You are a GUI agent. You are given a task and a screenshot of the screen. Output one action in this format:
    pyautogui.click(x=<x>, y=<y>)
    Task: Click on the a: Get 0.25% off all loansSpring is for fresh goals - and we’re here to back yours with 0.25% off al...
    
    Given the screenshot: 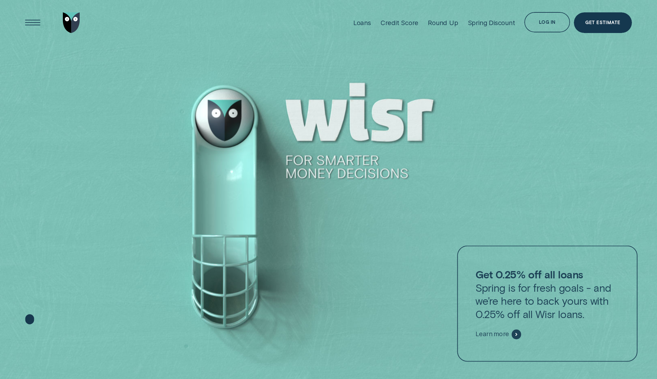 What is the action you would take?
    pyautogui.click(x=547, y=304)
    